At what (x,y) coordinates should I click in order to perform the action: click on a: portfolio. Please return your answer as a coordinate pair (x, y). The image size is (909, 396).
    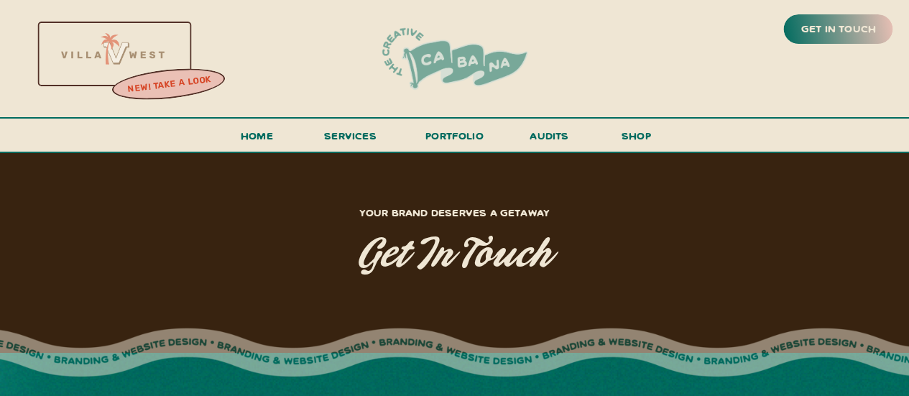
    Looking at the image, I should click on (455, 139).